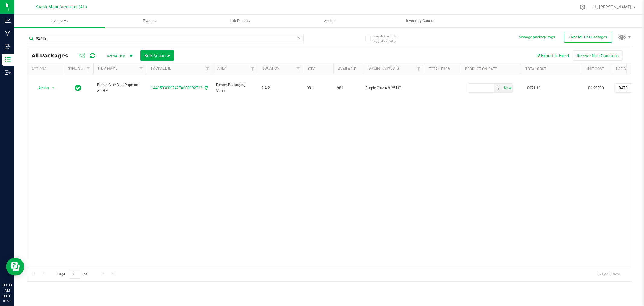 The image size is (644, 306). Describe the element at coordinates (537, 37) in the screenshot. I see `button: Manage package tags` at that location.